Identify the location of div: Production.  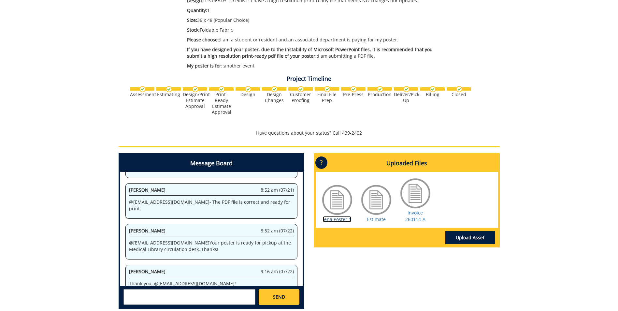
(380, 95).